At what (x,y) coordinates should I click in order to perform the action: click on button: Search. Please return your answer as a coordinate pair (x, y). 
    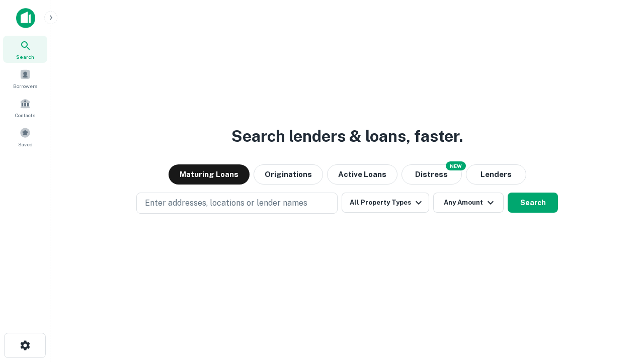
    Looking at the image, I should click on (533, 202).